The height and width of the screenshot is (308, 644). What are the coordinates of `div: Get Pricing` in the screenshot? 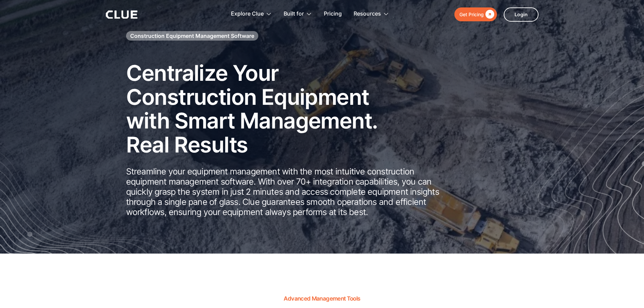 It's located at (472, 14).